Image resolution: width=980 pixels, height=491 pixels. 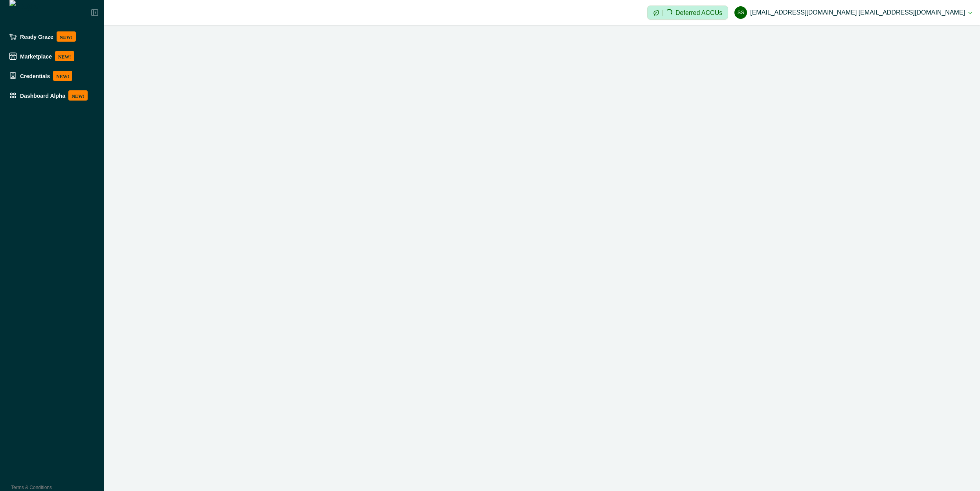 I want to click on p: Deferred ACCUs, so click(x=699, y=13).